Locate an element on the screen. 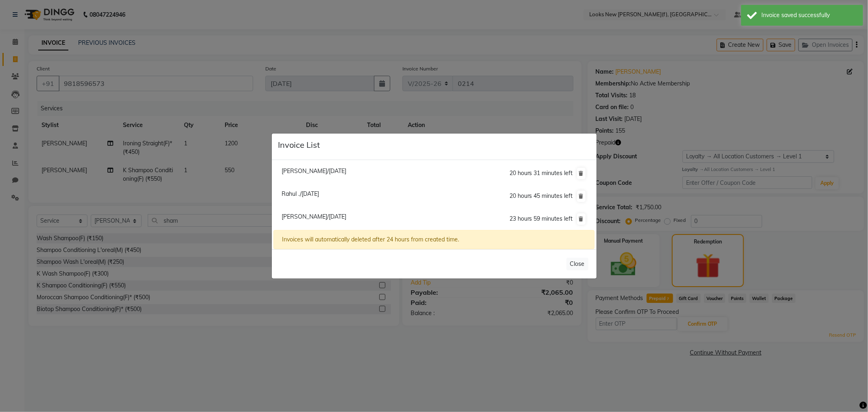 The width and height of the screenshot is (868, 412). div: Invoice saved successfully is located at coordinates (809, 15).